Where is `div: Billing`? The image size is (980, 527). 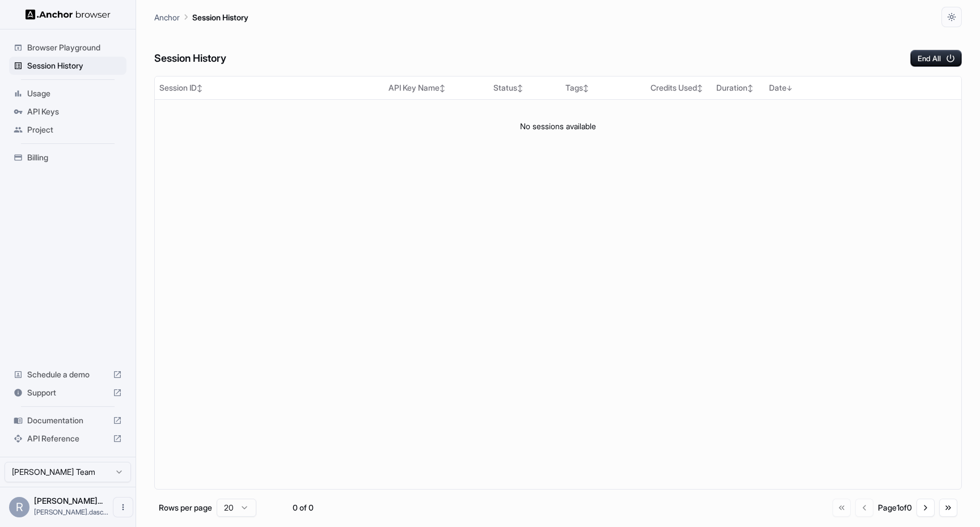 div: Billing is located at coordinates (68, 158).